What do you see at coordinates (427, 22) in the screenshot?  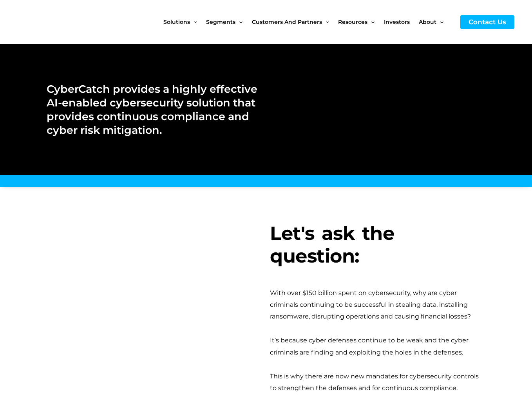 I see `span: About` at bounding box center [427, 22].